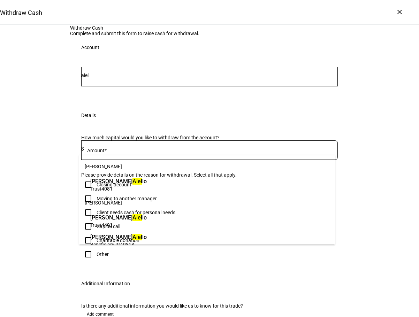  Describe the element at coordinates (210, 28) in the screenshot. I see `div: Withdraw Cash` at that location.